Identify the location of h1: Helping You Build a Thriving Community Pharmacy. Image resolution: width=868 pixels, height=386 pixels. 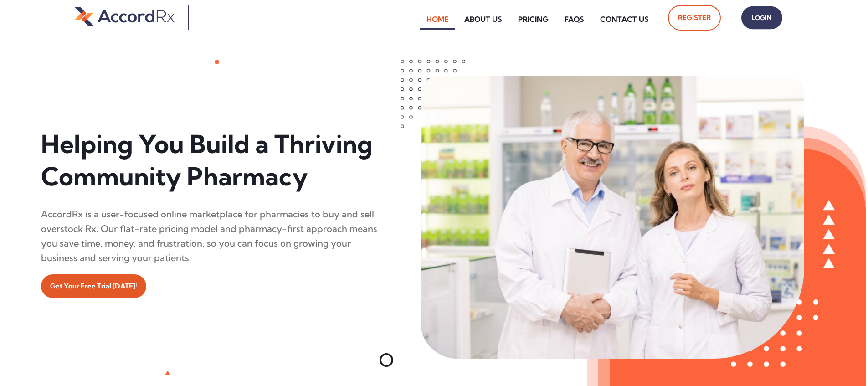
(210, 160).